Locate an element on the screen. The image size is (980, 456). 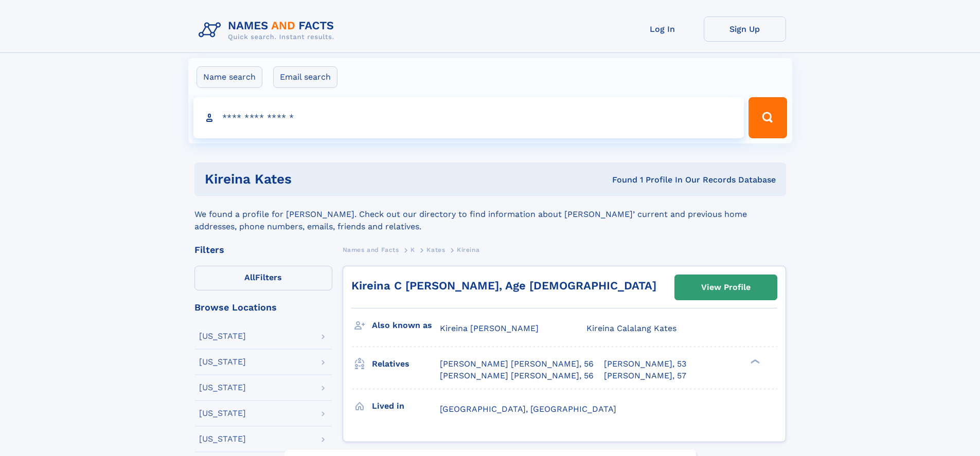
span: Kates is located at coordinates (436, 250).